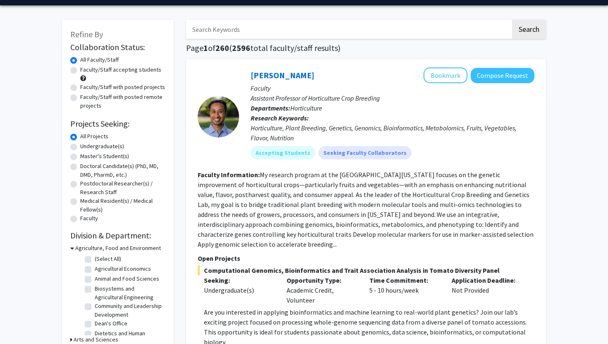  I want to click on button: Search, so click(529, 29).